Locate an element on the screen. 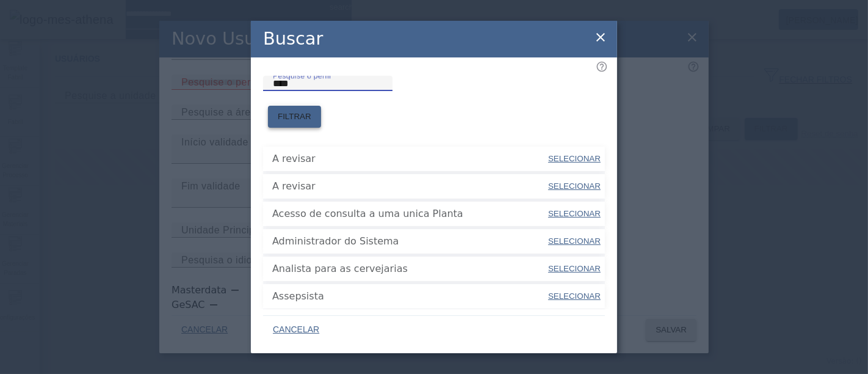  mat-label: Pesquise o perfil is located at coordinates (301, 75).